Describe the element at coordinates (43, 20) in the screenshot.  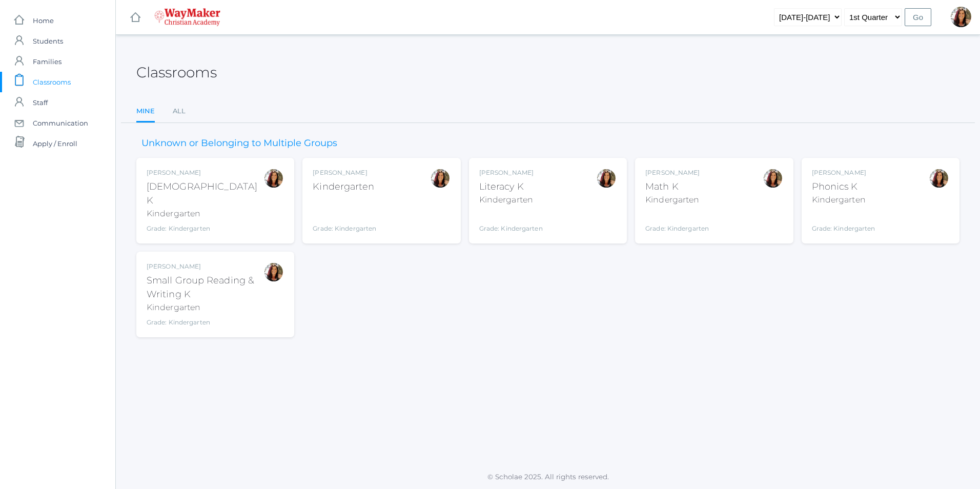
I see `span: Home` at that location.